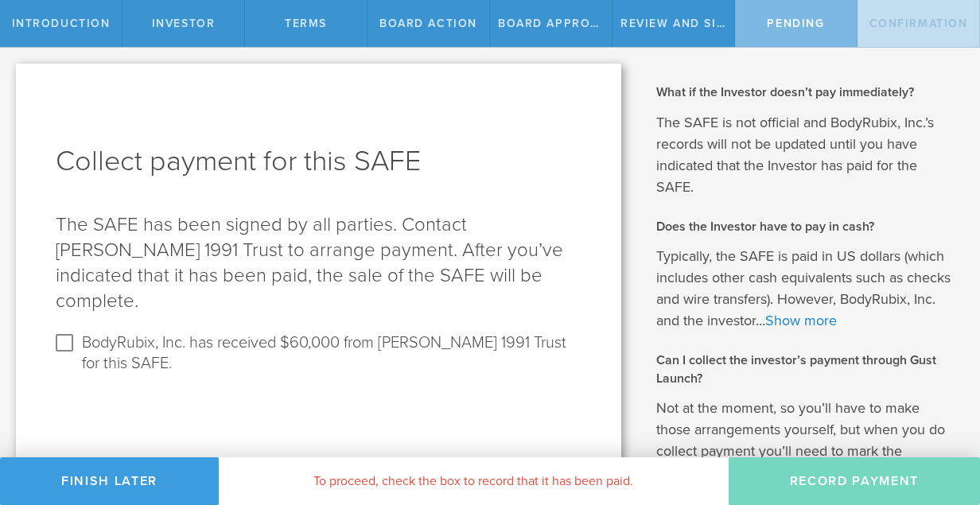 The width and height of the screenshot is (980, 505). I want to click on span: Pending, so click(796, 23).